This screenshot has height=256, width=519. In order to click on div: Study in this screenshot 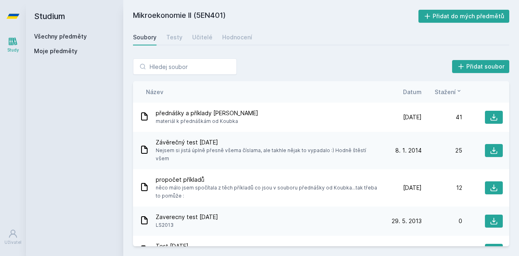, I will do `click(13, 50)`.